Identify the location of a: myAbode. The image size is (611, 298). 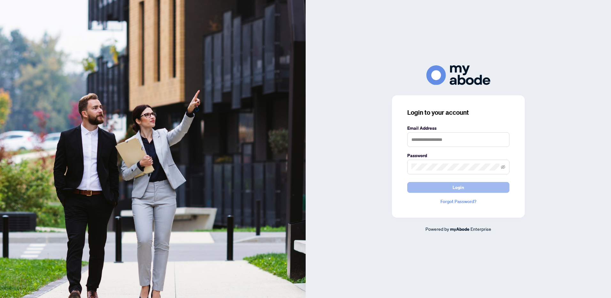
(459, 229).